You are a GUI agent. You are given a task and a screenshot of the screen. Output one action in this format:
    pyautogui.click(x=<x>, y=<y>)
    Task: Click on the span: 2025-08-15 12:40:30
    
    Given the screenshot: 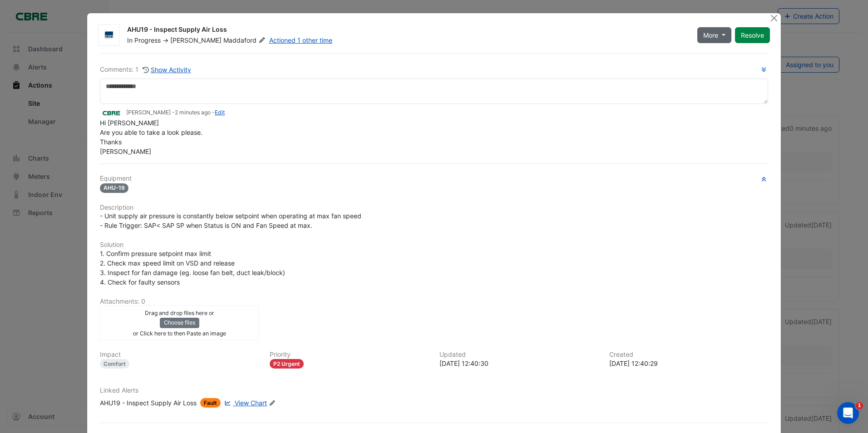 What is the action you would take?
    pyautogui.click(x=192, y=112)
    